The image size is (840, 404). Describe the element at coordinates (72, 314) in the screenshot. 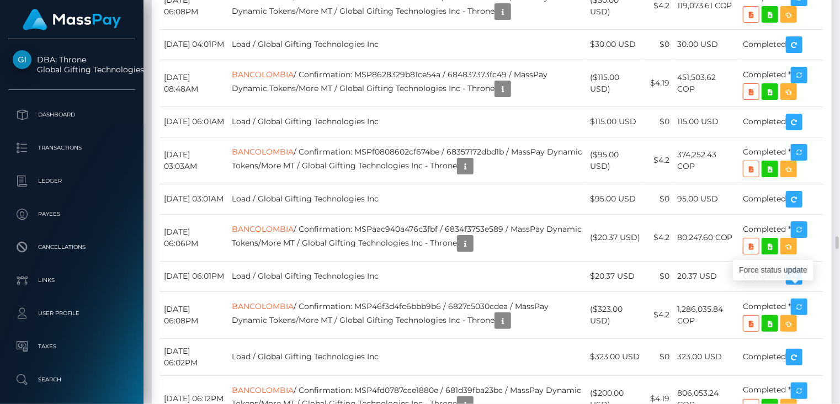

I see `p: User Profile` at that location.